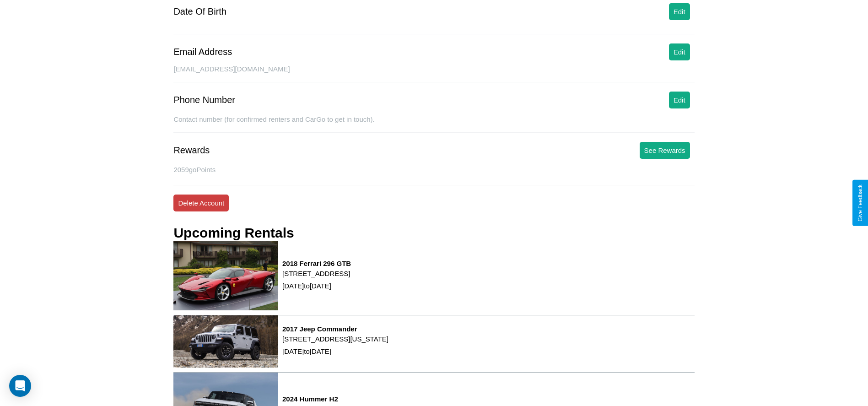 This screenshot has width=868, height=406. What do you see at coordinates (335, 329) in the screenshot?
I see `h3: 2017 Jeep Commander` at bounding box center [335, 329].